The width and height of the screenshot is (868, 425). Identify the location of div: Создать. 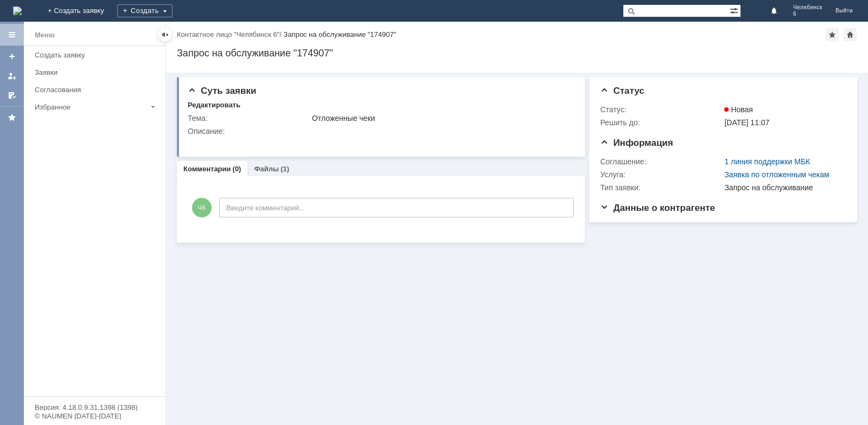
(145, 11).